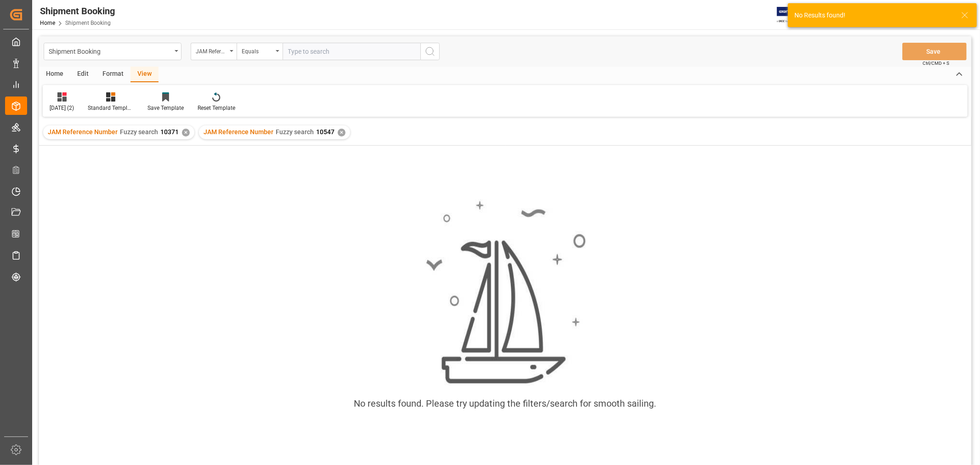  I want to click on button: search button, so click(430, 52).